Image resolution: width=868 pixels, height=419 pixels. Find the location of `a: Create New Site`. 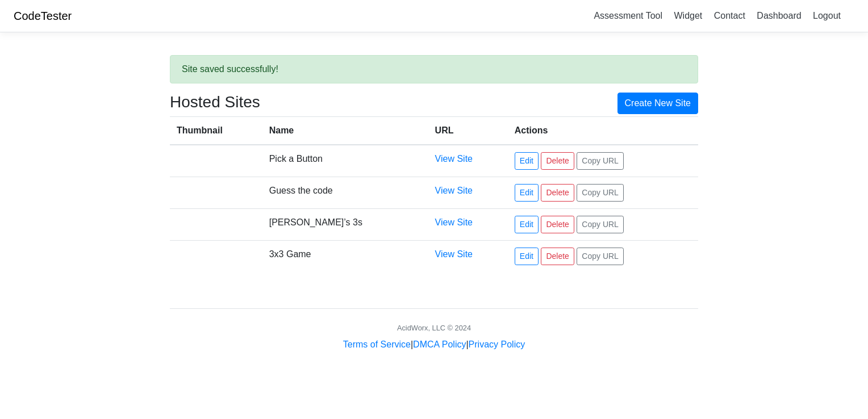

a: Create New Site is located at coordinates (658, 103).